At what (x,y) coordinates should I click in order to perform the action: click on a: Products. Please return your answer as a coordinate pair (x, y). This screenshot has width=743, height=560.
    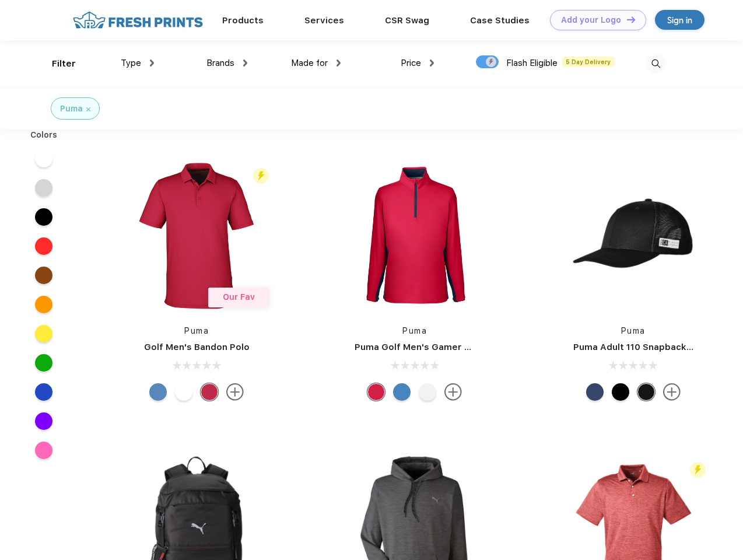
    Looking at the image, I should click on (243, 21).